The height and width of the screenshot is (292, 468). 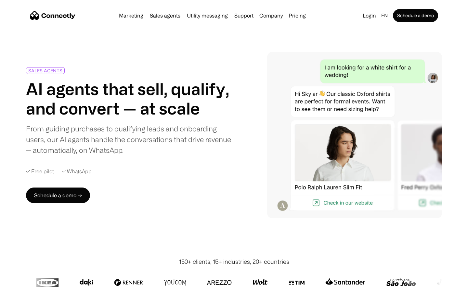 I want to click on a: Schedule a demo, so click(x=415, y=16).